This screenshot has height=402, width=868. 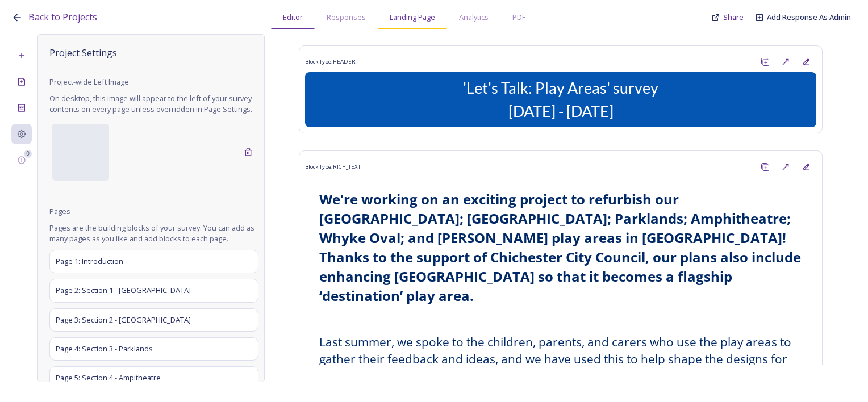 What do you see at coordinates (60, 212) in the screenshot?
I see `span: Pages` at bounding box center [60, 212].